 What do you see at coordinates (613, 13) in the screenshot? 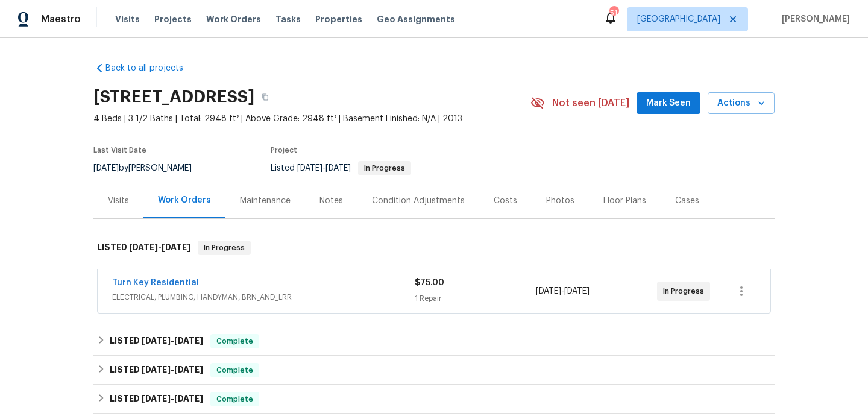
I see `div: 51` at bounding box center [613, 13].